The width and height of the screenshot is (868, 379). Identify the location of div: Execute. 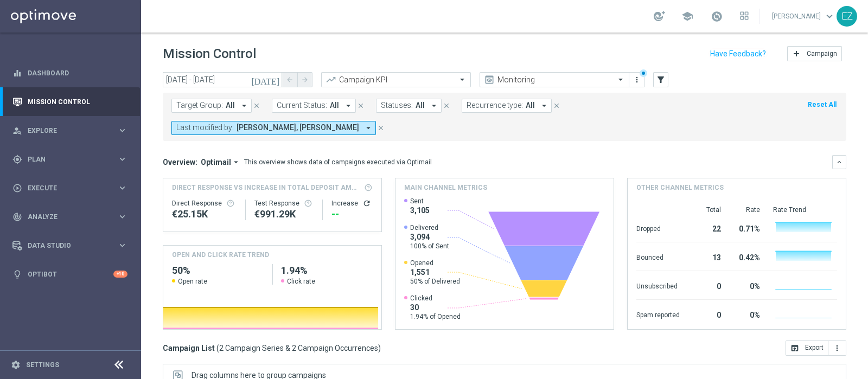
(65, 188).